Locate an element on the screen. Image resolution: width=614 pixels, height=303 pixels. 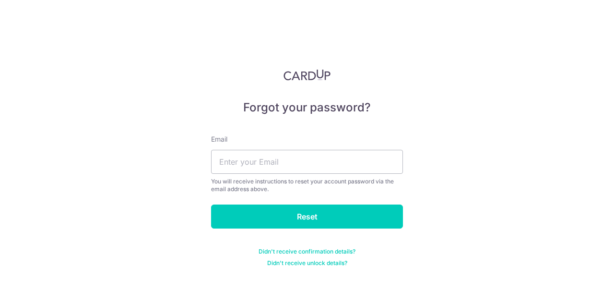
label: Email is located at coordinates (219, 139).